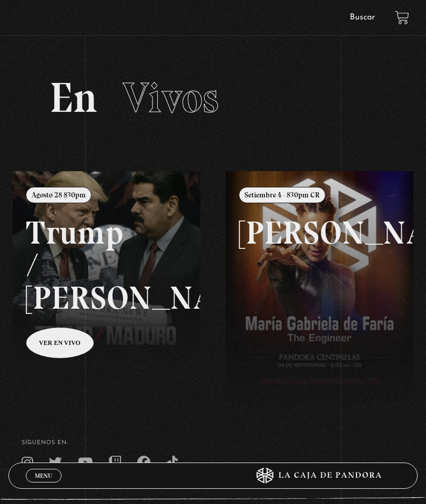 Image resolution: width=426 pixels, height=504 pixels. What do you see at coordinates (170, 98) in the screenshot?
I see `span: Vivos` at bounding box center [170, 98].